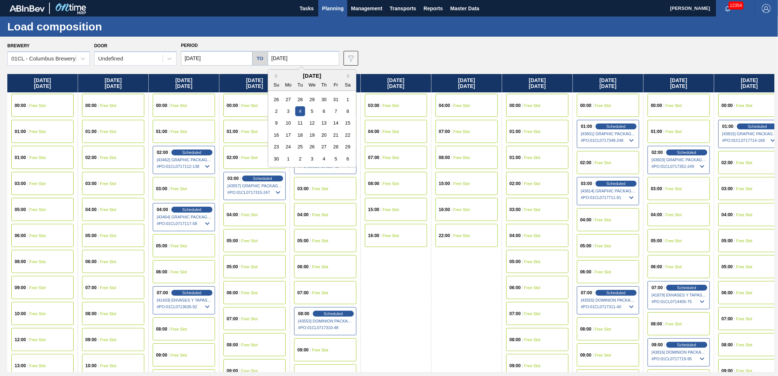 This screenshot has height=376, width=778. What do you see at coordinates (324, 135) in the screenshot?
I see `div: Choose Thursday, November 20th, 2025` at bounding box center [324, 135].